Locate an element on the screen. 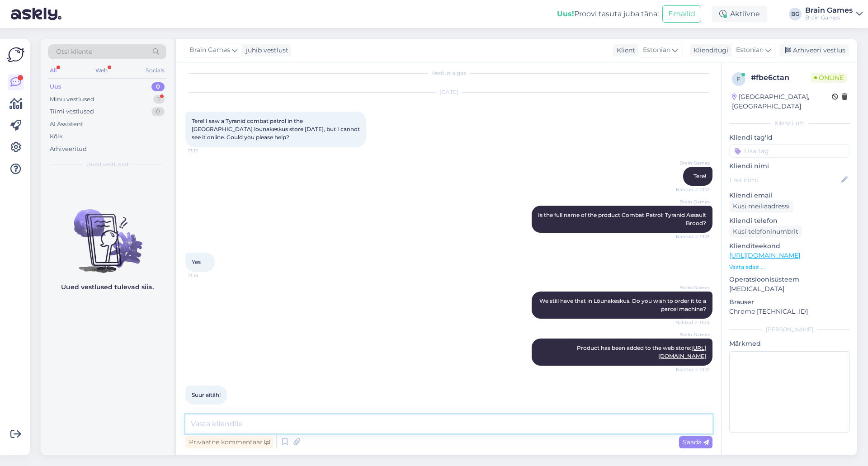  p: Operatsioonisüsteem is located at coordinates (789, 279).